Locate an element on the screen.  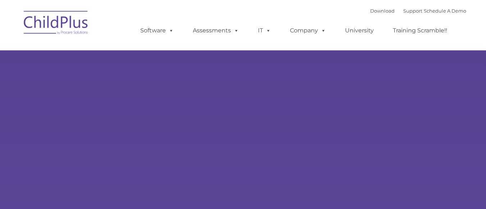
a: Assessments is located at coordinates (216, 31).